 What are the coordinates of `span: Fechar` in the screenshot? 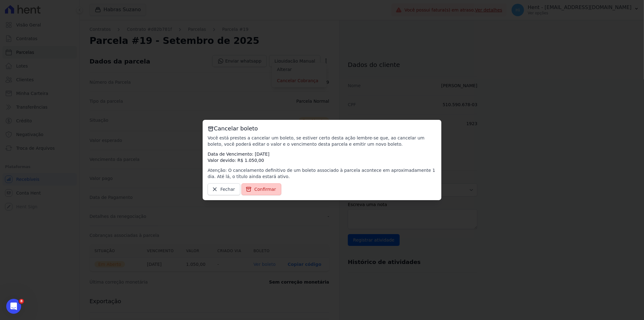 It's located at (228, 189).